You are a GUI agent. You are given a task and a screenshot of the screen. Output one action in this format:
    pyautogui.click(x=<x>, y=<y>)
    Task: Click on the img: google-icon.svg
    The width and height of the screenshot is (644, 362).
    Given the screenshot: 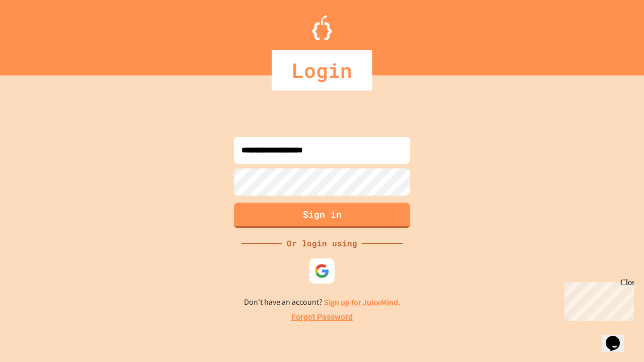 What is the action you would take?
    pyautogui.click(x=322, y=271)
    